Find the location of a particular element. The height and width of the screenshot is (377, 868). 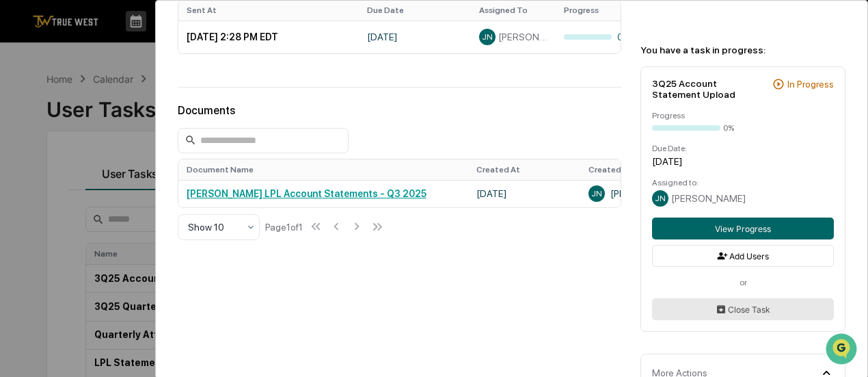

img: f2157a4c-a0d3-4daa-907e-bb6f0de503a5-1751232295721 is located at coordinates (17, 17).